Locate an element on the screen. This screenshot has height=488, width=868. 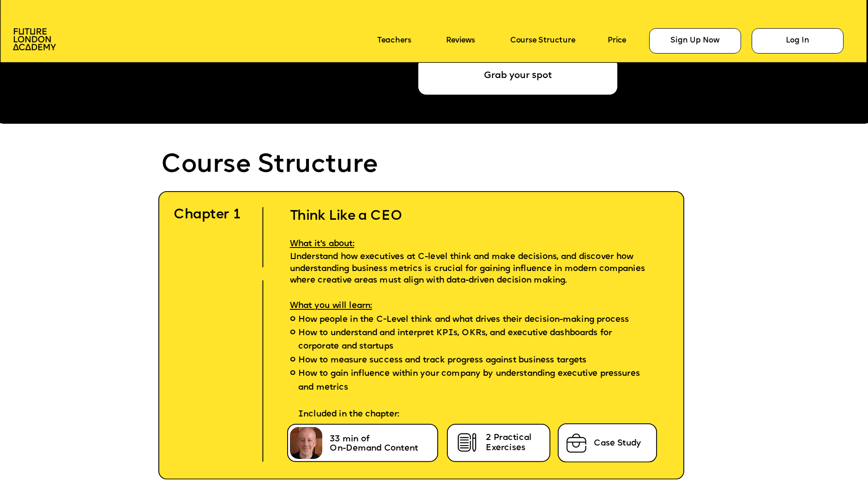
p: Course Structure is located at coordinates (364, 165).